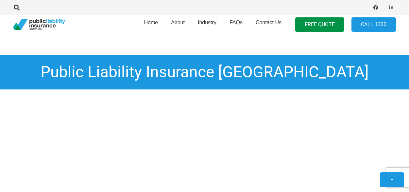 The height and width of the screenshot is (192, 409). Describe the element at coordinates (236, 25) in the screenshot. I see `a: FAQs` at that location.